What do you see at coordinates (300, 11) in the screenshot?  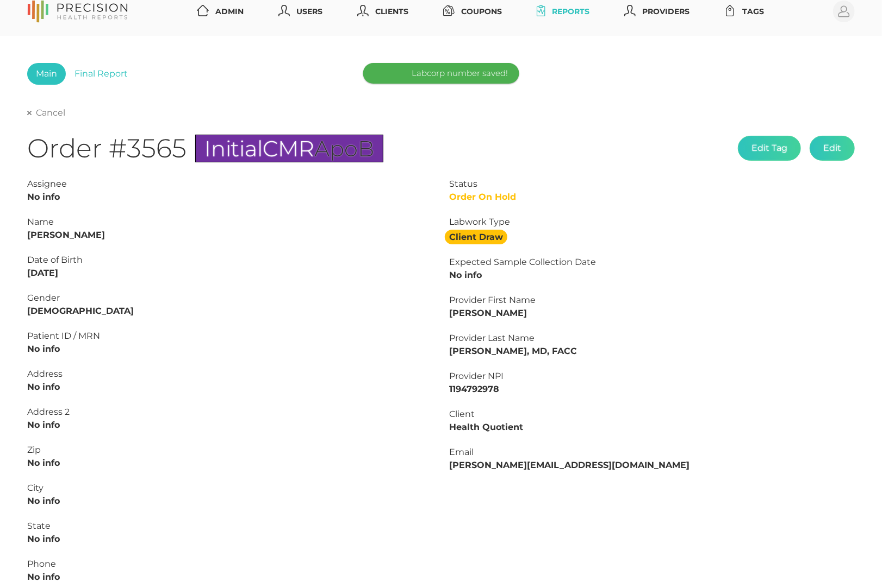 I see `a: Users` at bounding box center [300, 11].